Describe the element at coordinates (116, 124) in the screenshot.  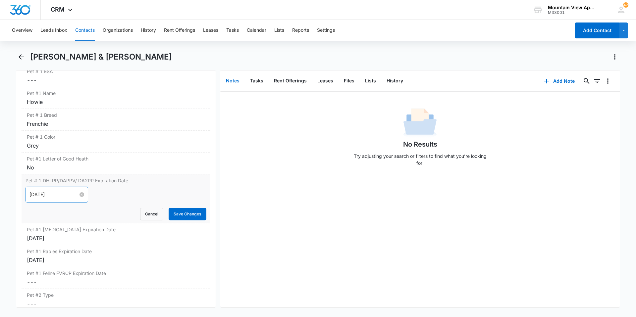
I see `div: Frenchie` at that location.